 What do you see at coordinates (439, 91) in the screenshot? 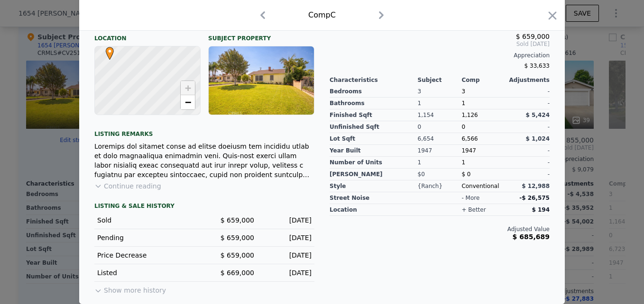
I see `div: 3` at bounding box center [439, 91].